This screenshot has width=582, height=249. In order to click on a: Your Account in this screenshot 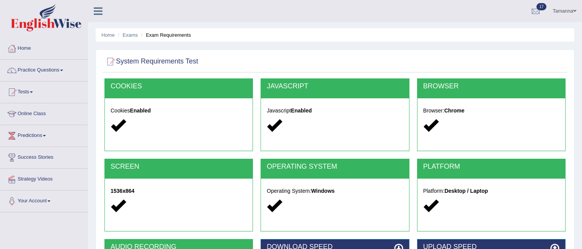, I will do `click(44, 200)`.